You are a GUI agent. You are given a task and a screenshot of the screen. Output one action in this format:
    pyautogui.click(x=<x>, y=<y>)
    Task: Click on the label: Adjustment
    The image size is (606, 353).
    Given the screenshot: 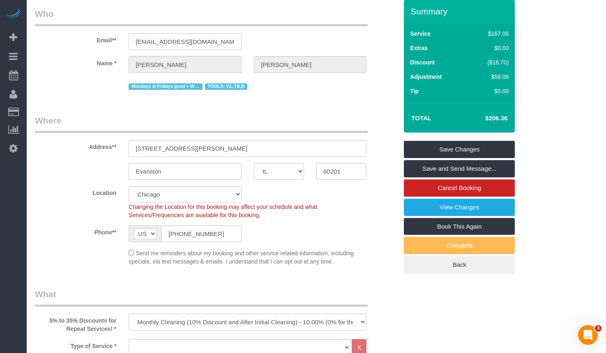 What is the action you would take?
    pyautogui.click(x=425, y=77)
    